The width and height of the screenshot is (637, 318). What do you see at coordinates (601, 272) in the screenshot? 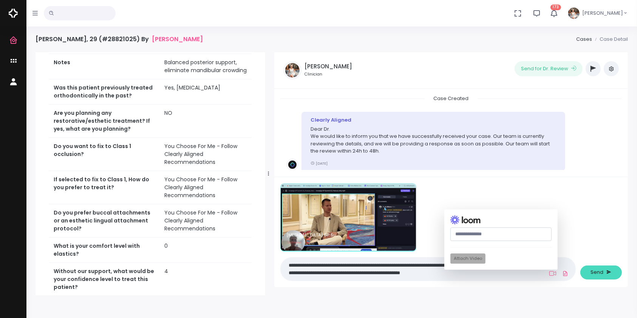
I see `button: Send` at bounding box center [601, 272].